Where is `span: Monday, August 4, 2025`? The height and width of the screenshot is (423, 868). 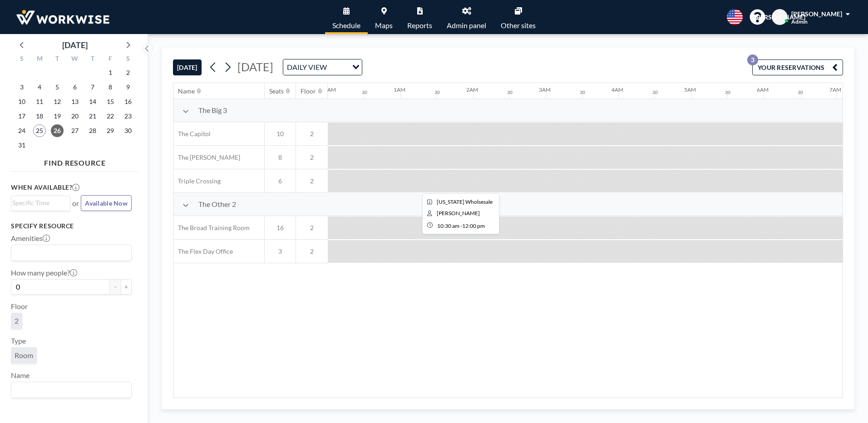
span: Monday, August 4, 2025 is located at coordinates (40, 87).